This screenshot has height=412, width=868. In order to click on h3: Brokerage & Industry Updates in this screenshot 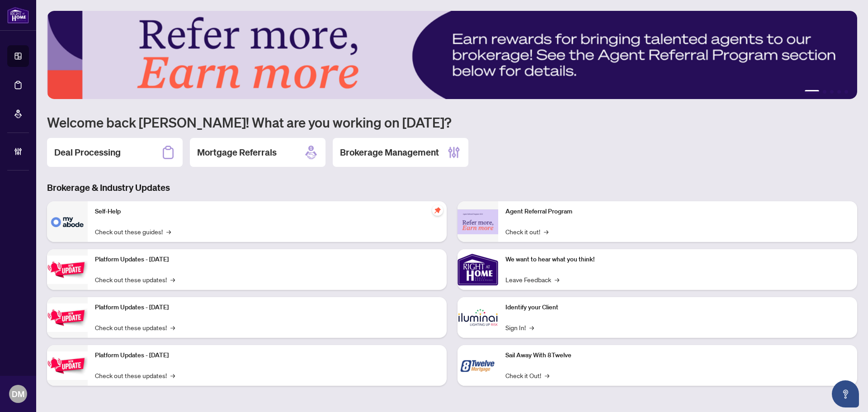, I will do `click(453, 187)`.